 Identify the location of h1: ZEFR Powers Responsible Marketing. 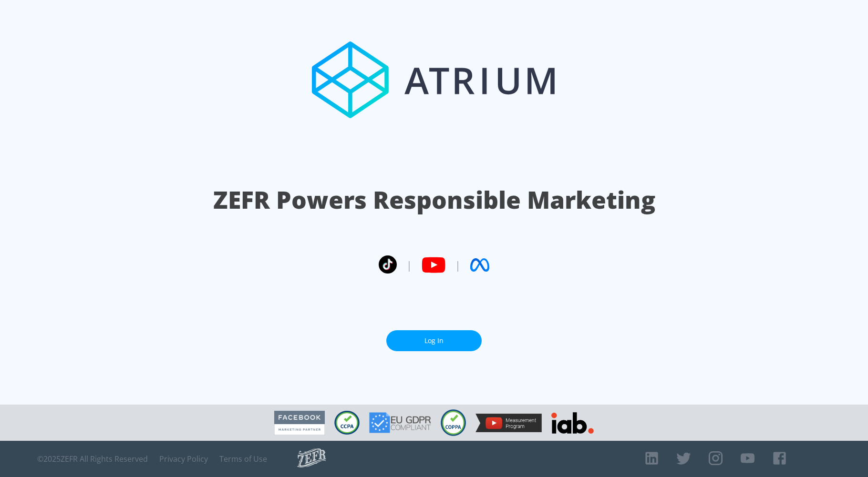
(434, 199).